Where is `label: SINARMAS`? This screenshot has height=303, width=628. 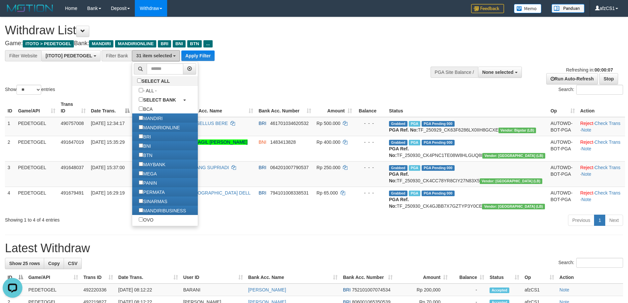
label: SINARMAS is located at coordinates (153, 201).